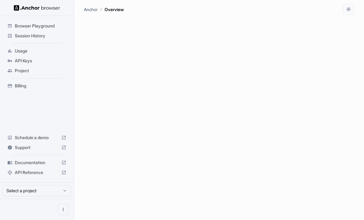 This screenshot has height=220, width=364. Describe the element at coordinates (37, 138) in the screenshot. I see `span: Schedule a demo` at that location.